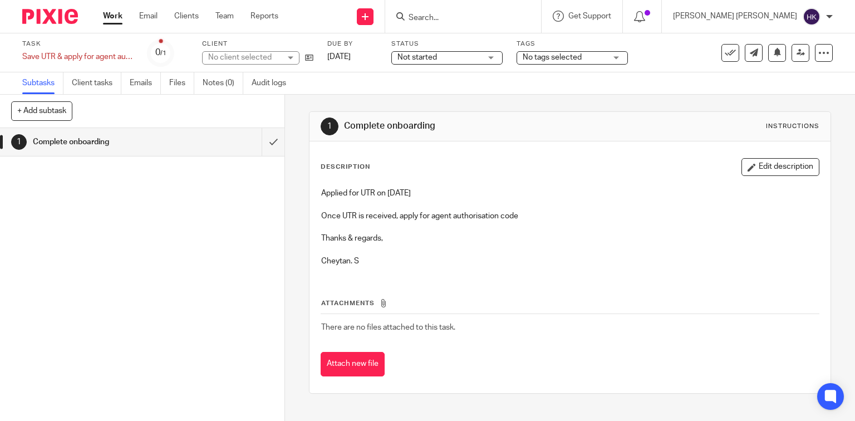 This screenshot has height=421, width=855. I want to click on a: Work, so click(112, 16).